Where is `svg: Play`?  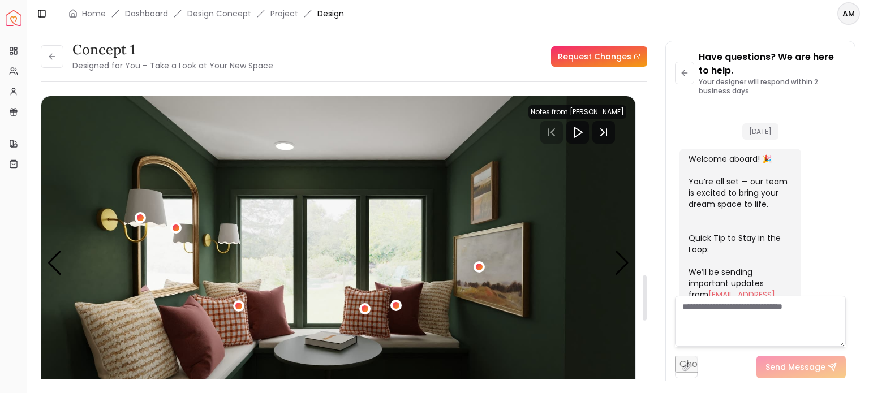
svg: Play is located at coordinates (577, 132).